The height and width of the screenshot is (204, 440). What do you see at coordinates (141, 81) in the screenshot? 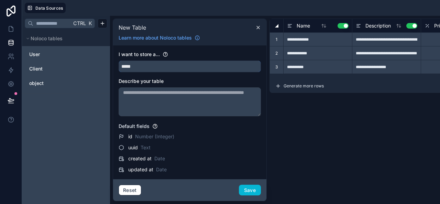
I see `span: Describe your table` at bounding box center [141, 81].